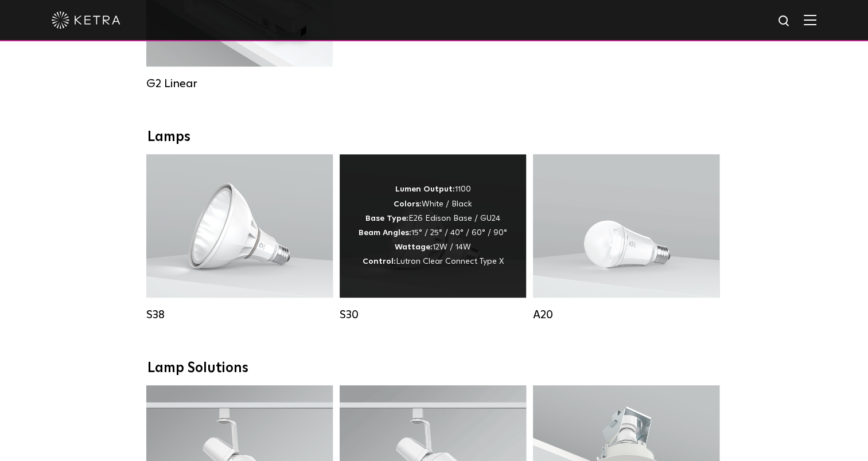 Image resolution: width=868 pixels, height=461 pixels. I want to click on strong: Beam Angles:, so click(385, 233).